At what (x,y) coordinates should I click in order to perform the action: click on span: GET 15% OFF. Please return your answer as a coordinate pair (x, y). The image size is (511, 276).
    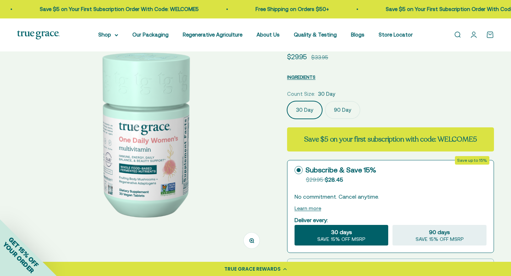
    Looking at the image, I should click on (23, 252).